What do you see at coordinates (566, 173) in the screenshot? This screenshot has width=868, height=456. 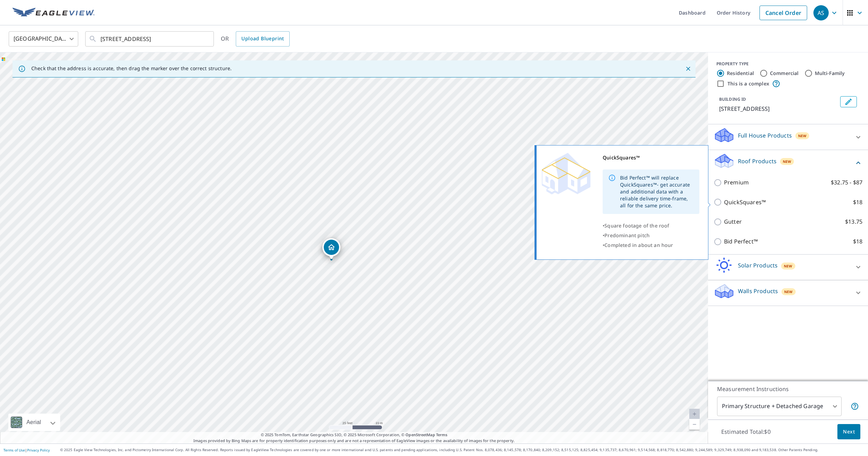 I see `img: Premium` at bounding box center [566, 173].